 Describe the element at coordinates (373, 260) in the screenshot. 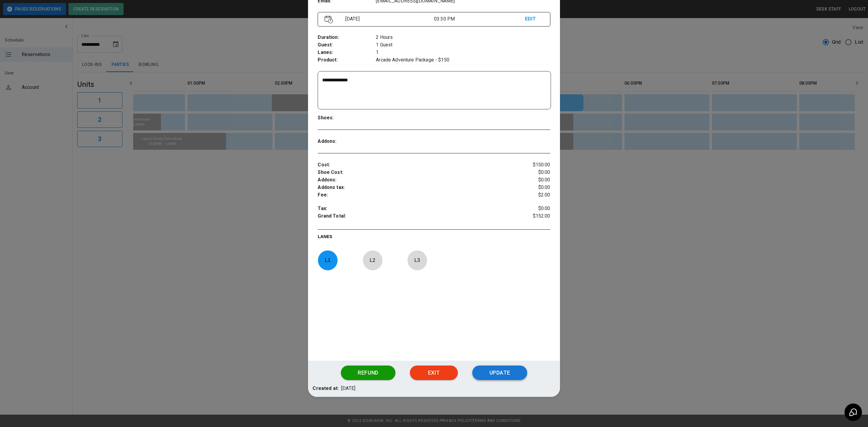

I see `p: L 2` at that location.